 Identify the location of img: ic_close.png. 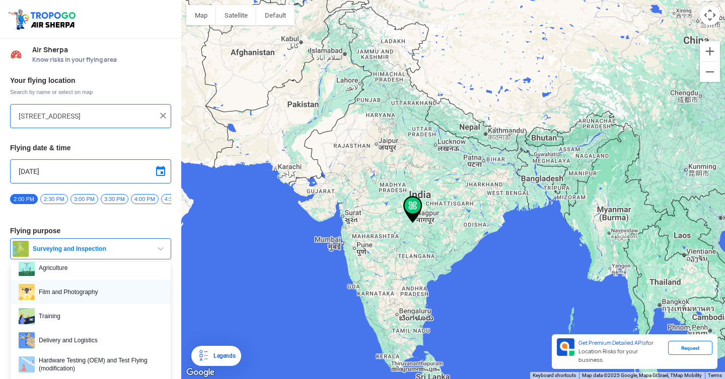
(163, 116).